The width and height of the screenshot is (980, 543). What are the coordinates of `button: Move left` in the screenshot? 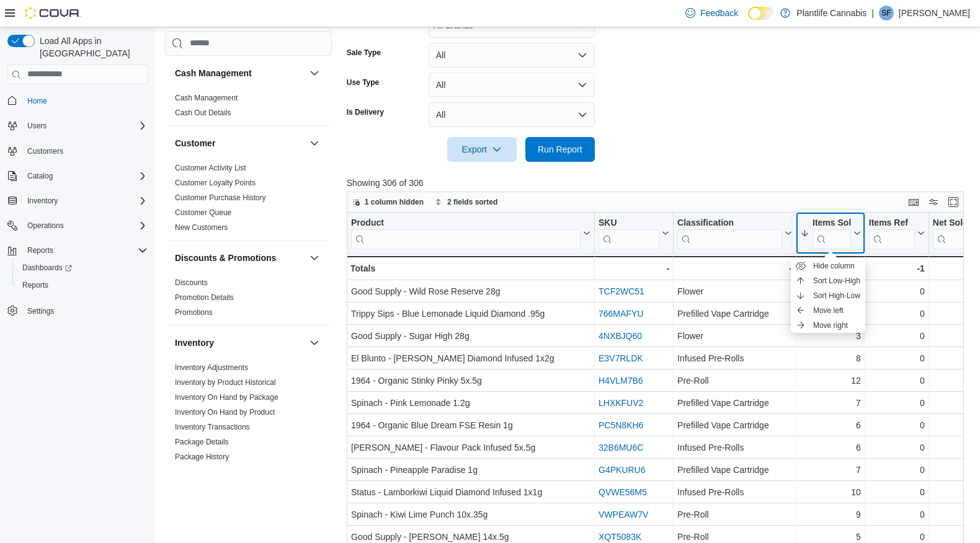 It's located at (828, 310).